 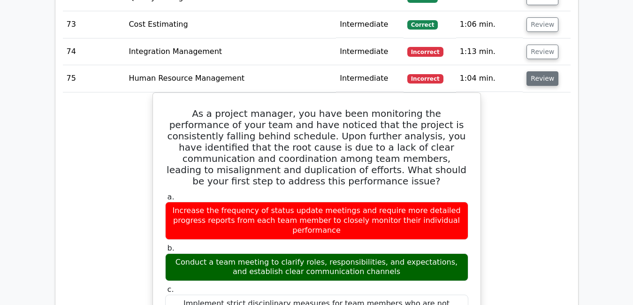 What do you see at coordinates (230, 24) in the screenshot?
I see `td: Cost Estimating` at bounding box center [230, 24].